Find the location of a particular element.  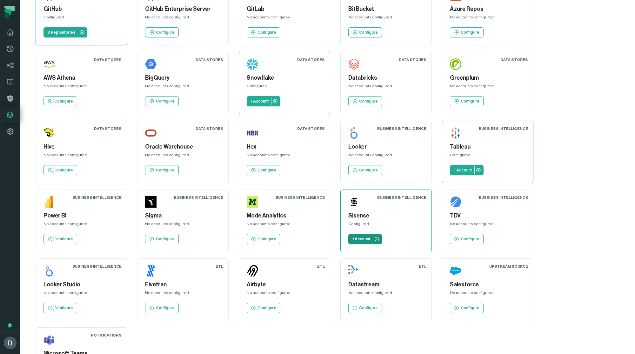

h5: Power BI is located at coordinates (81, 215).